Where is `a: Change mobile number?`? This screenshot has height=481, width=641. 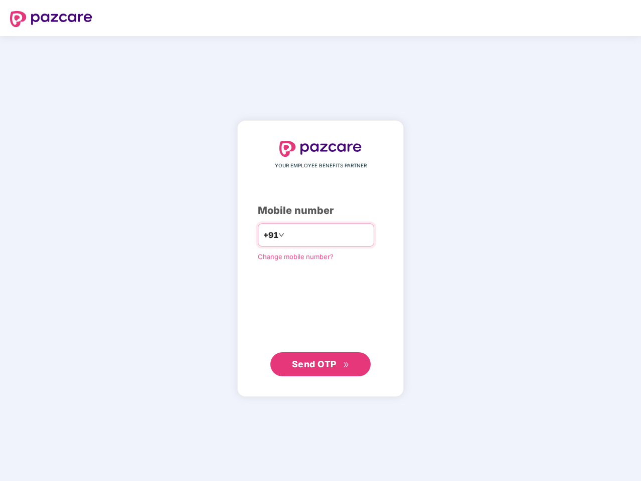
a: Change mobile number? is located at coordinates (295, 257).